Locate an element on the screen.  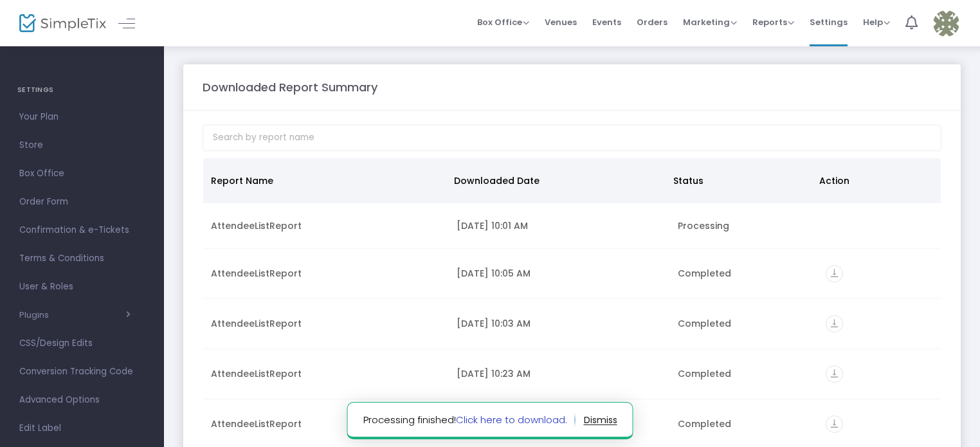
div: https://go.SimpleTix.com/3ulpg is located at coordinates (879, 273).